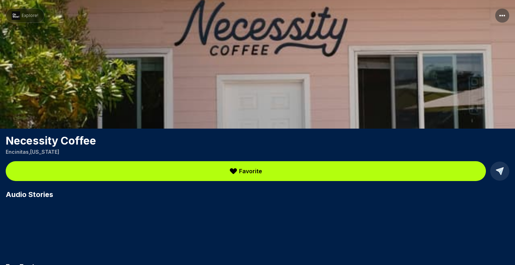  Describe the element at coordinates (25, 16) in the screenshot. I see `button: Go to homepage` at that location.